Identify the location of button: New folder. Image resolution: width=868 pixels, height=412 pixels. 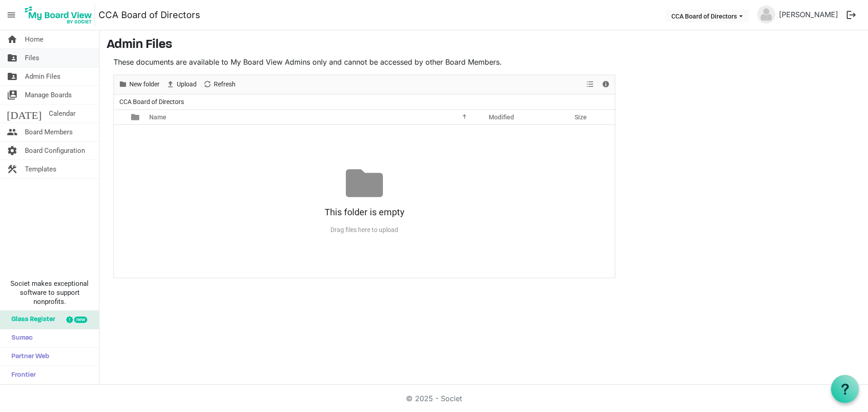
(139, 84).